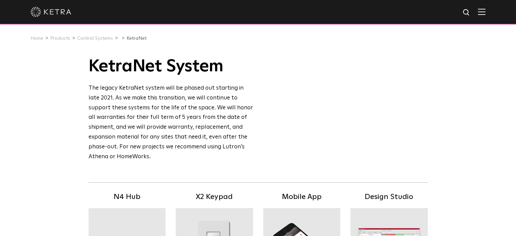 This screenshot has height=236, width=516. I want to click on a: Products, so click(60, 38).